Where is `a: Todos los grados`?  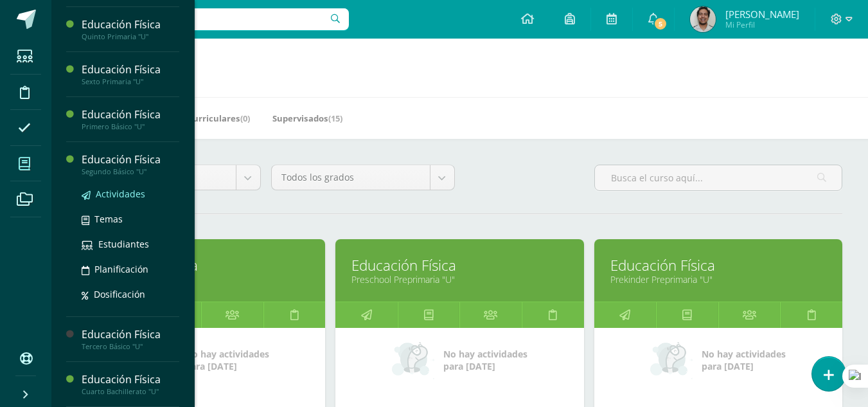 a: Todos los grados is located at coordinates (363, 178).